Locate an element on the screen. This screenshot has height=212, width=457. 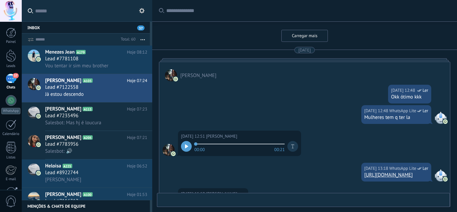
span: Lead #7122558 is located at coordinates (62, 87).